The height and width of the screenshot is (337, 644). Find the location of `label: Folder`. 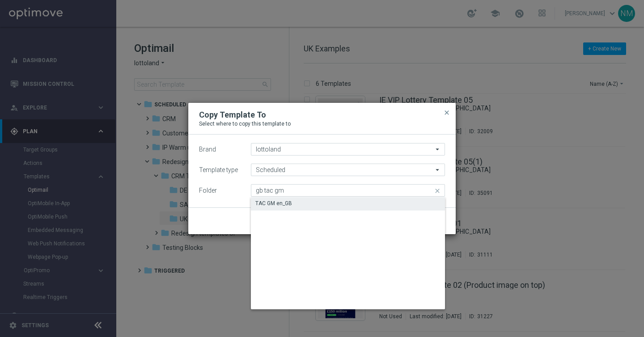

label: Folder is located at coordinates (208, 190).